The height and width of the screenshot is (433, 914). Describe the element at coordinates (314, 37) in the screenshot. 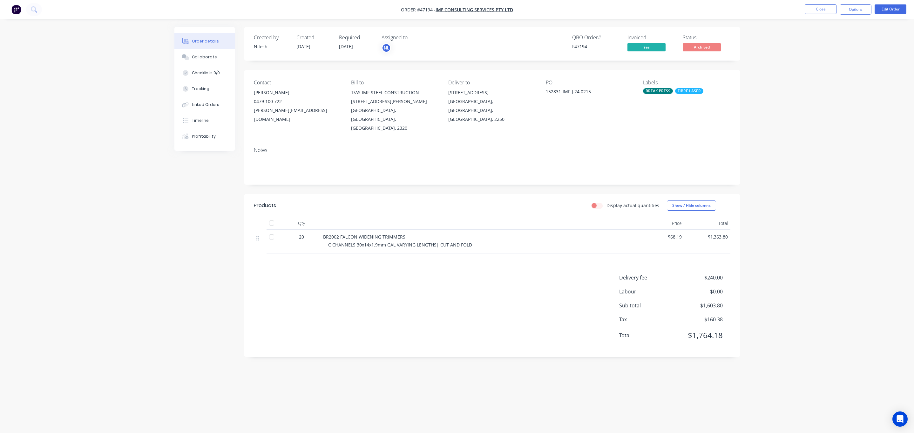

I see `div: Created` at that location.